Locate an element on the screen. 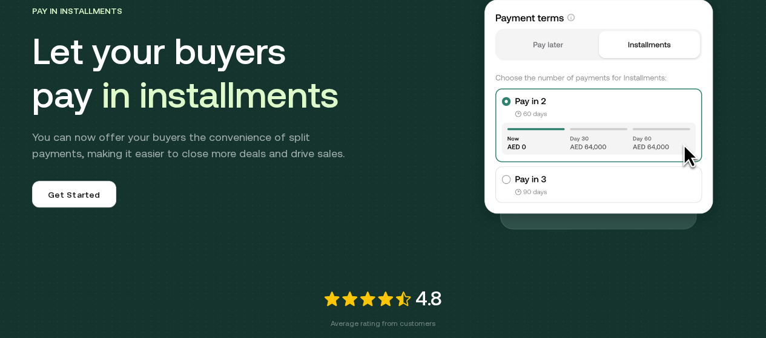 The image size is (766, 338). span: Get Started is located at coordinates (74, 195).